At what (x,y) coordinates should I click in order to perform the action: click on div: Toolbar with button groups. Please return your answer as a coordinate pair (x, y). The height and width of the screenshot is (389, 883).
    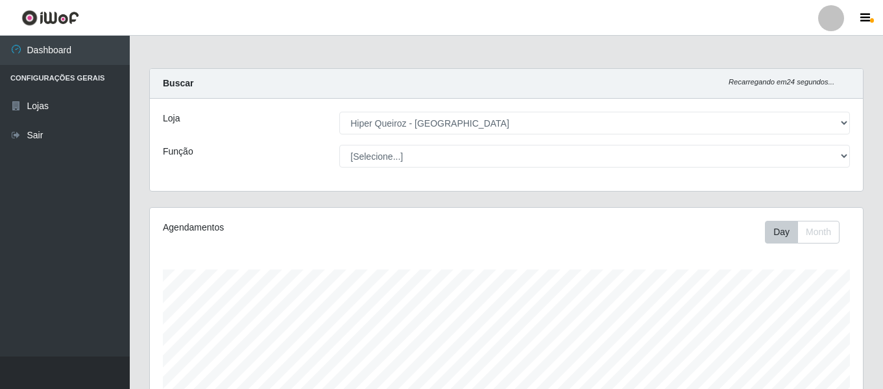
    Looking at the image, I should click on (807, 232).